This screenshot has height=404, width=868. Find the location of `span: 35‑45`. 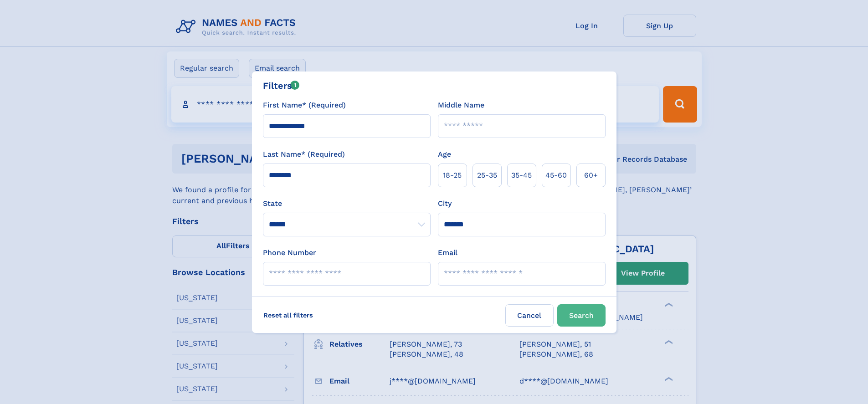

span: 35‑45 is located at coordinates (521, 175).